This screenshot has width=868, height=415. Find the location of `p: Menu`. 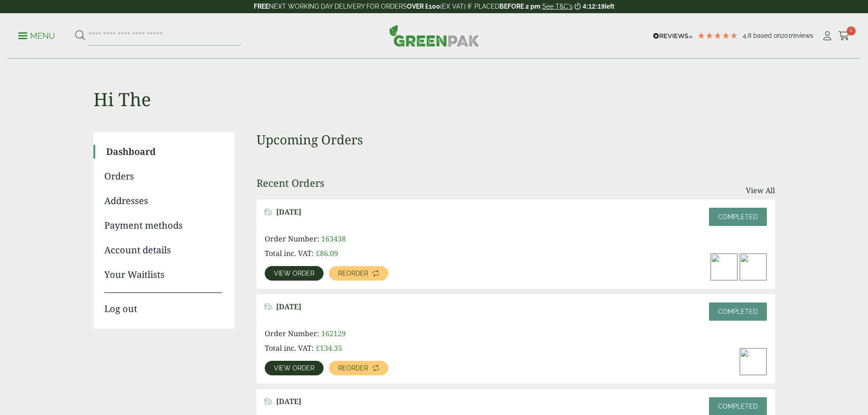

p: Menu is located at coordinates (37, 36).